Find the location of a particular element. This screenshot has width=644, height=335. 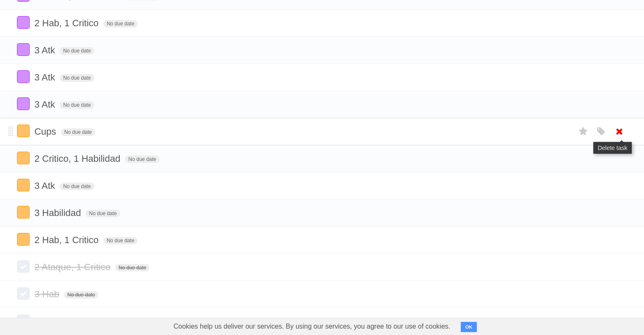

span: Cookies help us deliver our services. By using our services, you agree to our use of cookies. is located at coordinates (312, 326).